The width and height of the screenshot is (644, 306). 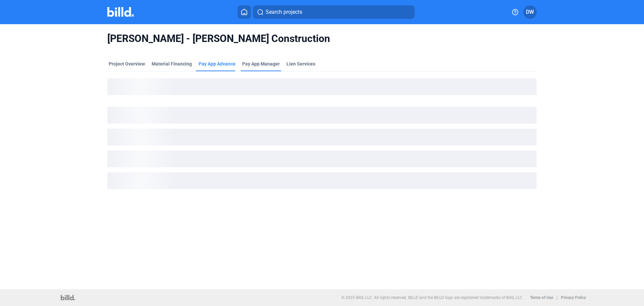 I want to click on div: Material Financing, so click(x=172, y=64).